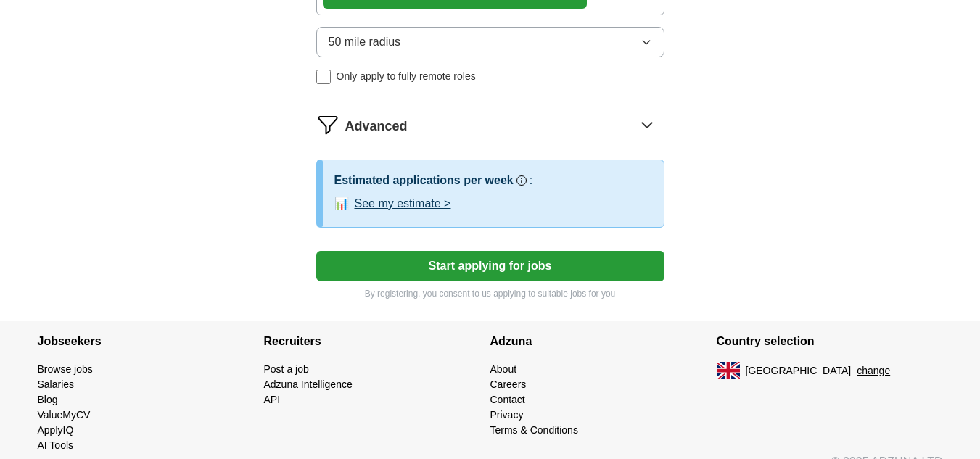 The height and width of the screenshot is (459, 980). What do you see at coordinates (830, 342) in the screenshot?
I see `h4: Country selection` at bounding box center [830, 342].